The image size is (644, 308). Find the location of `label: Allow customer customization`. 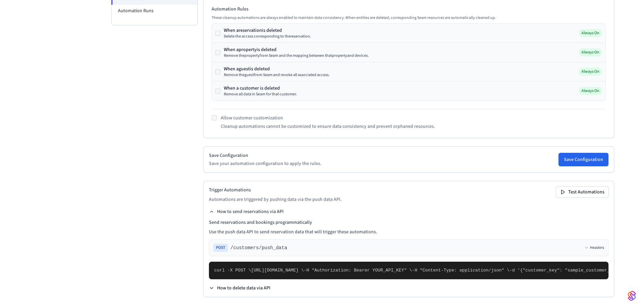

label: Allow customer customization is located at coordinates (252, 118).